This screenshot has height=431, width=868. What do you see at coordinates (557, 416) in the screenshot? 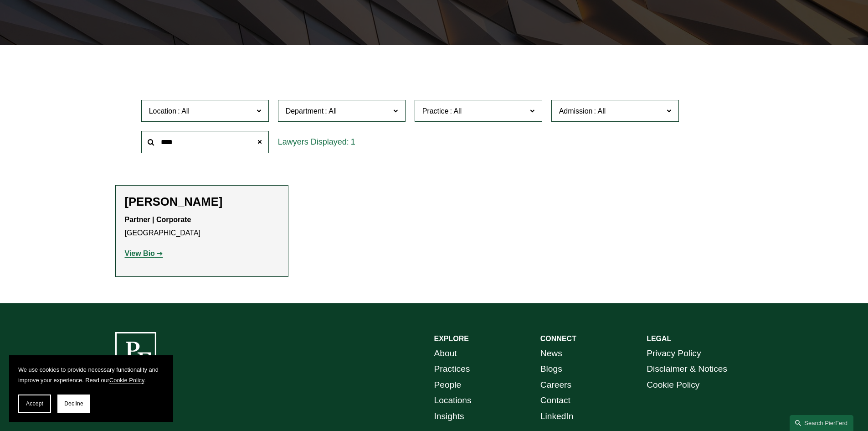
I see `a: LinkedIn` at bounding box center [557, 416].